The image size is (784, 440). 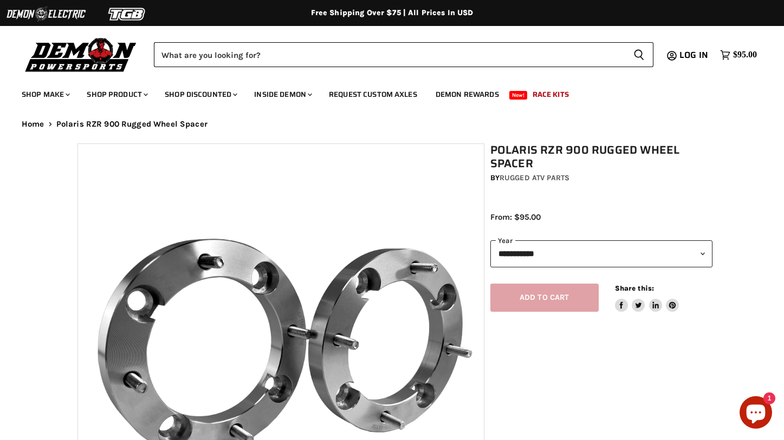 What do you see at coordinates (601, 178) in the screenshot?
I see `div: by` at bounding box center [601, 178].